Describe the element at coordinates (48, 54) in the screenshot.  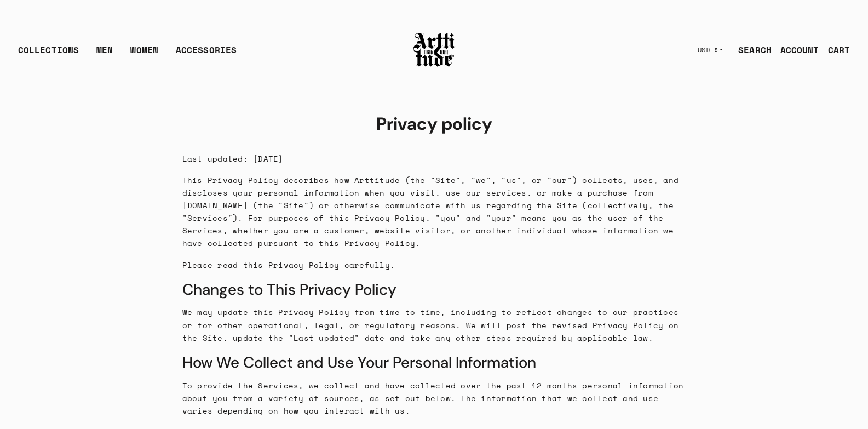
I see `div: COLLECTIONS` at that location.